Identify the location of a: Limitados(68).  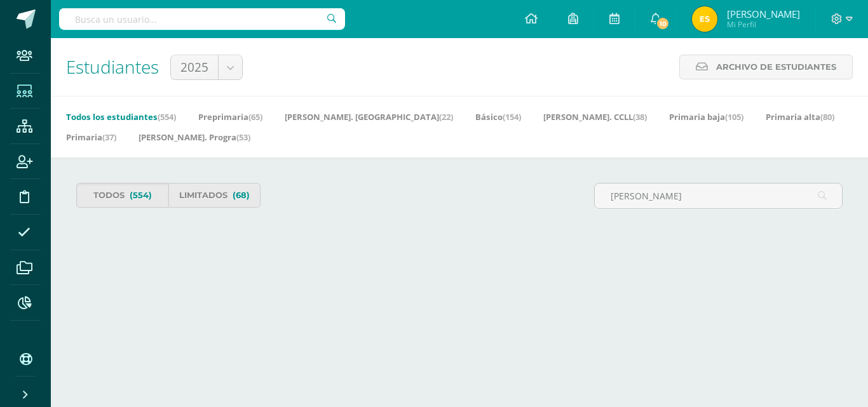
(214, 195).